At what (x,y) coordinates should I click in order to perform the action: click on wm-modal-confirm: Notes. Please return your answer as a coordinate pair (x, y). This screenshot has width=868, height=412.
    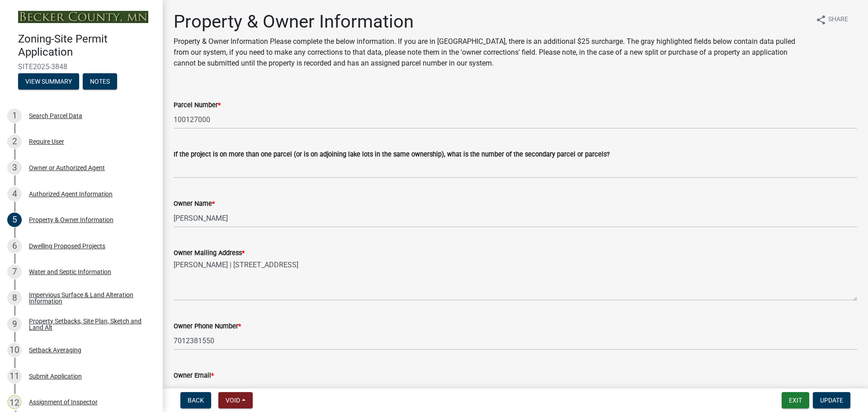
    Looking at the image, I should click on (100, 82).